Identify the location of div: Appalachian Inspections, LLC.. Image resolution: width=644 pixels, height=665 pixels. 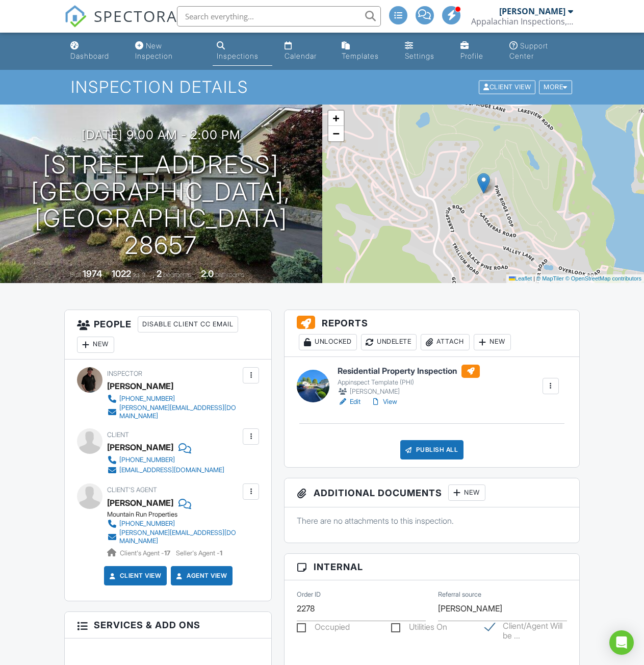
(522, 21).